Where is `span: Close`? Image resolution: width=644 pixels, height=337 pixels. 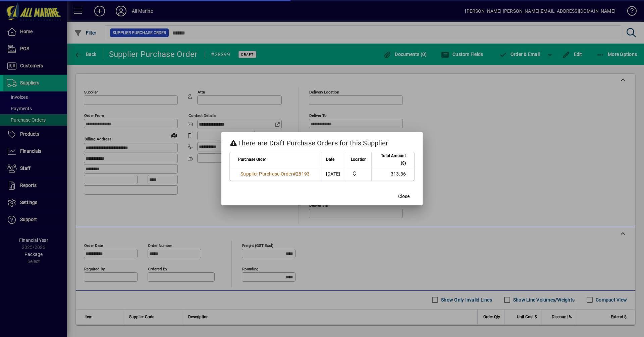 span: Close is located at coordinates (404, 196).